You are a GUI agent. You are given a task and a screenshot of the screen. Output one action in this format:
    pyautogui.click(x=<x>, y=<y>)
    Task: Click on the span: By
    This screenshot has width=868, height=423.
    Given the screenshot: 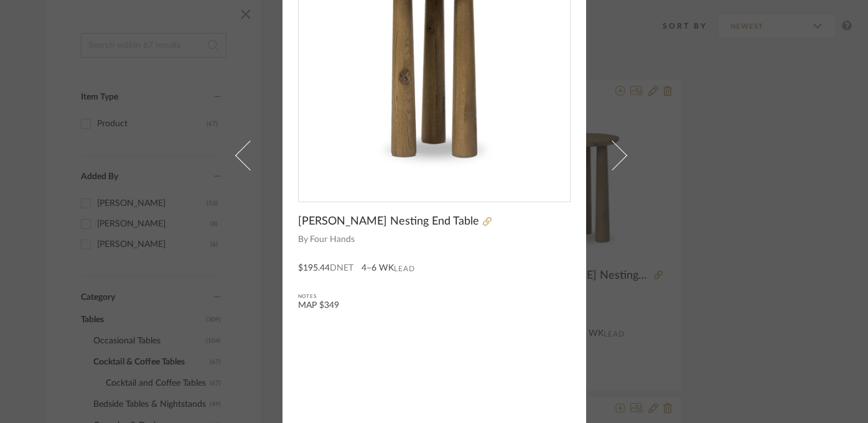 What is the action you would take?
    pyautogui.click(x=303, y=239)
    